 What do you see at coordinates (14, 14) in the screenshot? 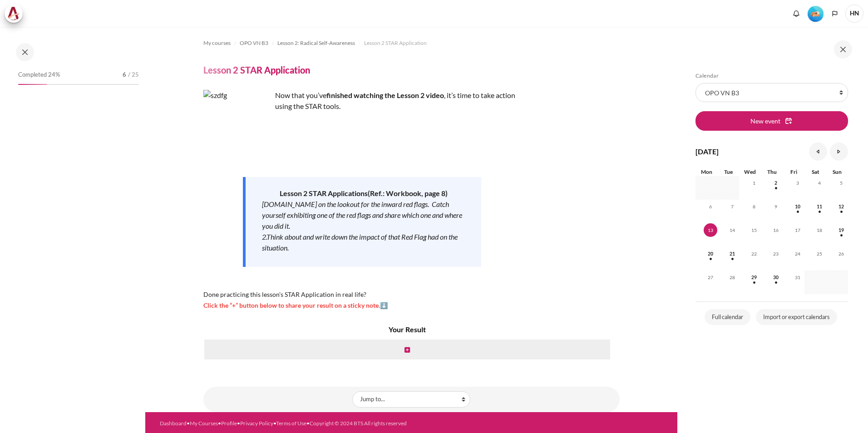
I see `img: Architeck` at bounding box center [14, 14].